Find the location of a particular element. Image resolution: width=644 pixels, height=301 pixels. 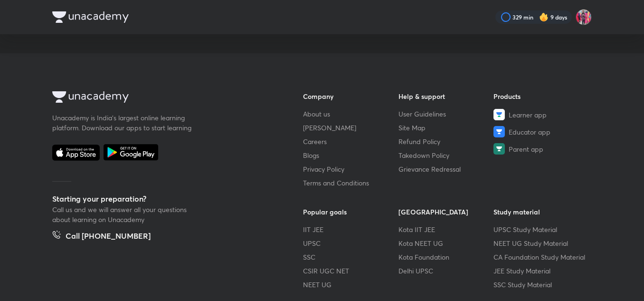

h6: Study material is located at coordinates (541, 211).